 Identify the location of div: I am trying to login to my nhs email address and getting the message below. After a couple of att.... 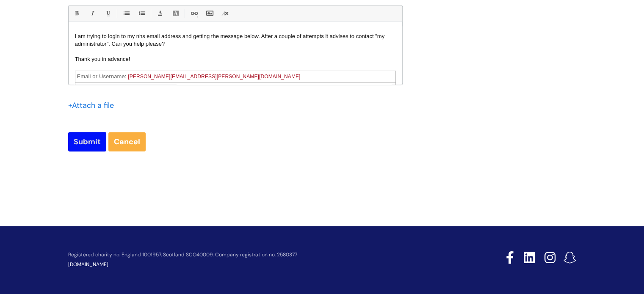
(235, 40).